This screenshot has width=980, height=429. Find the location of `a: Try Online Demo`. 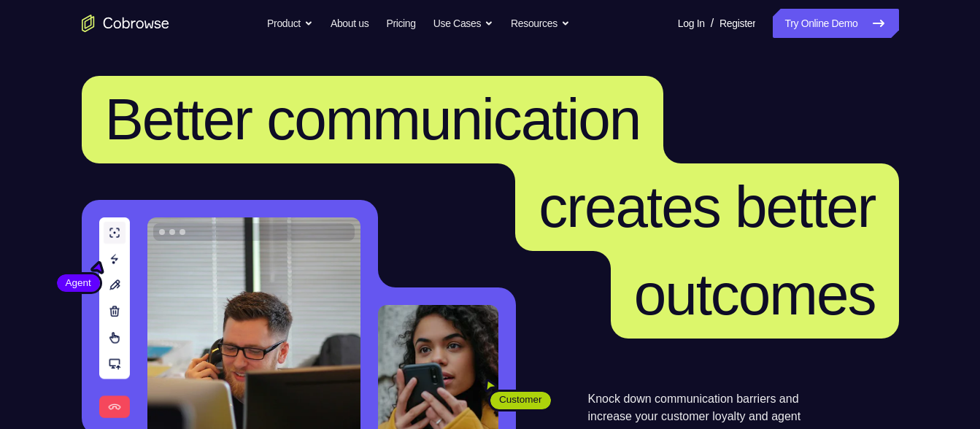

a: Try Online Demo is located at coordinates (835, 24).